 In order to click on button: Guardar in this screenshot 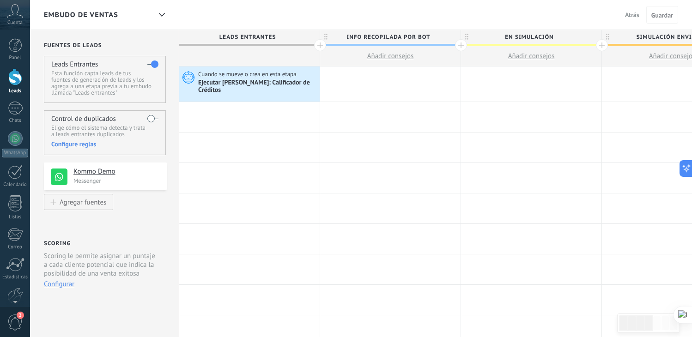, I will do `click(662, 15)`.